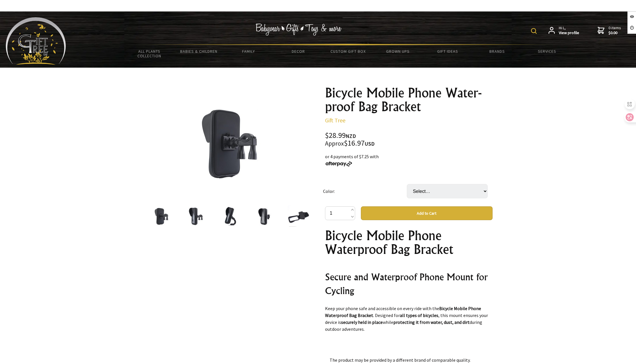 The image size is (636, 364). I want to click on a: Gift Ideas, so click(447, 51).